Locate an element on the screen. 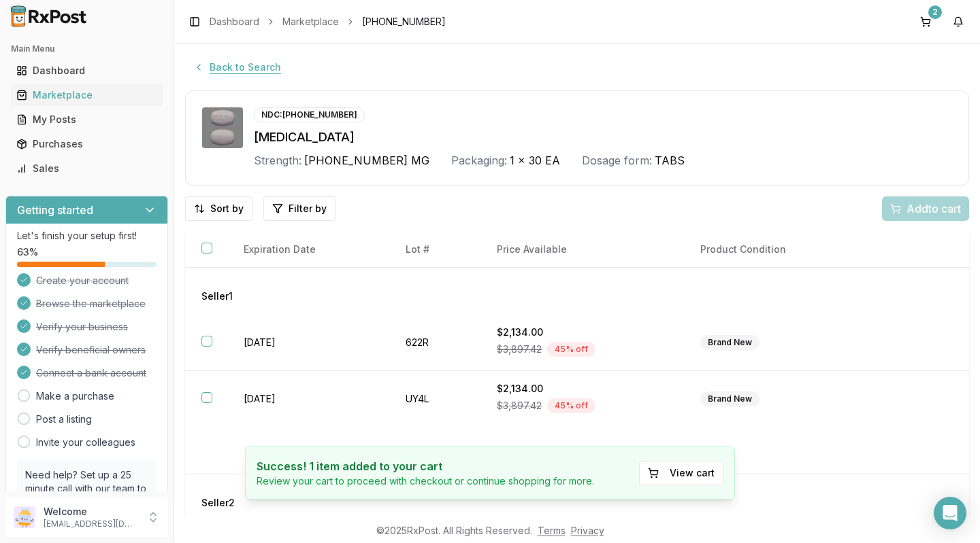 The width and height of the screenshot is (980, 543). div: Packaging: is located at coordinates (479, 161).